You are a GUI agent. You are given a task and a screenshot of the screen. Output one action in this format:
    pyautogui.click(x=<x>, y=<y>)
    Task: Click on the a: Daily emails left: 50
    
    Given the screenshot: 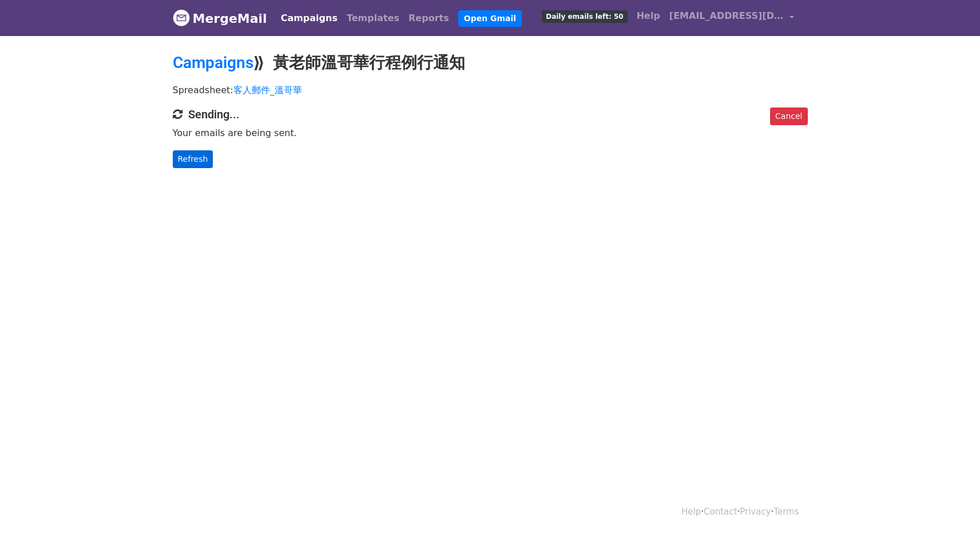 What is the action you would take?
    pyautogui.click(x=584, y=16)
    